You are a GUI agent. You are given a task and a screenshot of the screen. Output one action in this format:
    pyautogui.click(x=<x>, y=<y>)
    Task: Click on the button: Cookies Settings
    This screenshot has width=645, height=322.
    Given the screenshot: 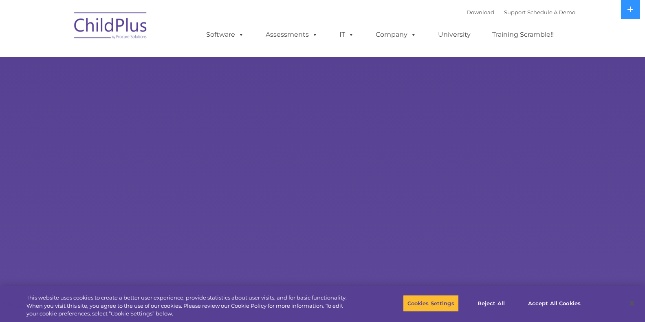 What is the action you would take?
    pyautogui.click(x=431, y=303)
    